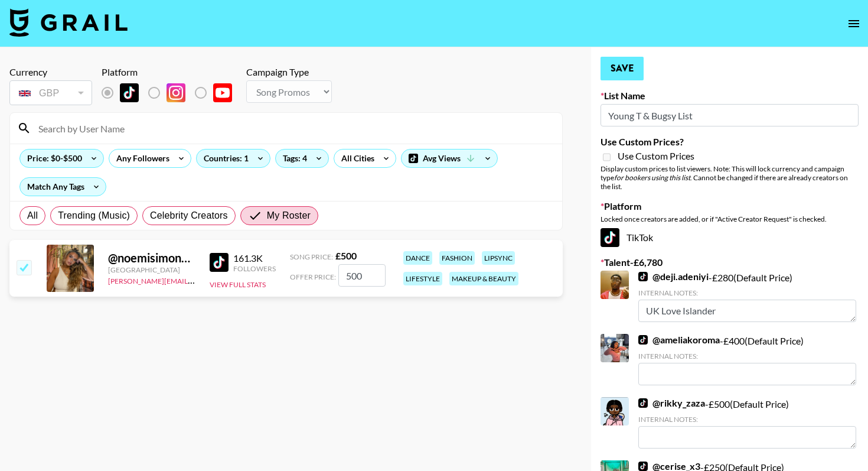 The width and height of the screenshot is (868, 471). What do you see at coordinates (652, 178) in the screenshot?
I see `em: for bookers using this list` at bounding box center [652, 178].